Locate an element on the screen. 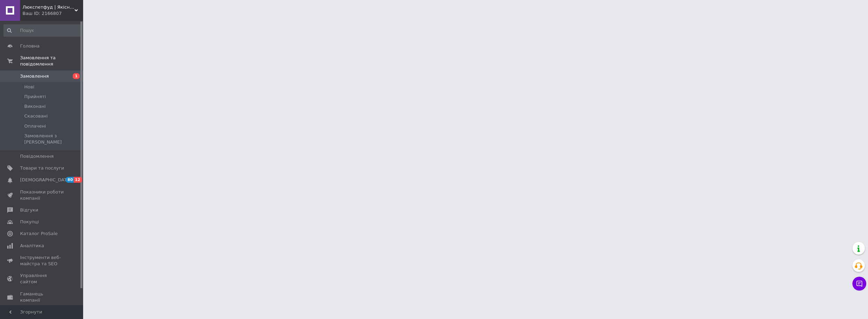 This screenshot has height=319, width=868. input: Пошук is located at coordinates (42, 30).